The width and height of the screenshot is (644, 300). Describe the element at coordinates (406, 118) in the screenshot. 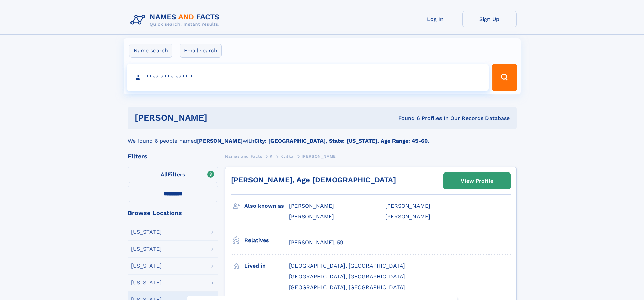

I see `div: Found 6 Profiles In Our Records Database` at that location.